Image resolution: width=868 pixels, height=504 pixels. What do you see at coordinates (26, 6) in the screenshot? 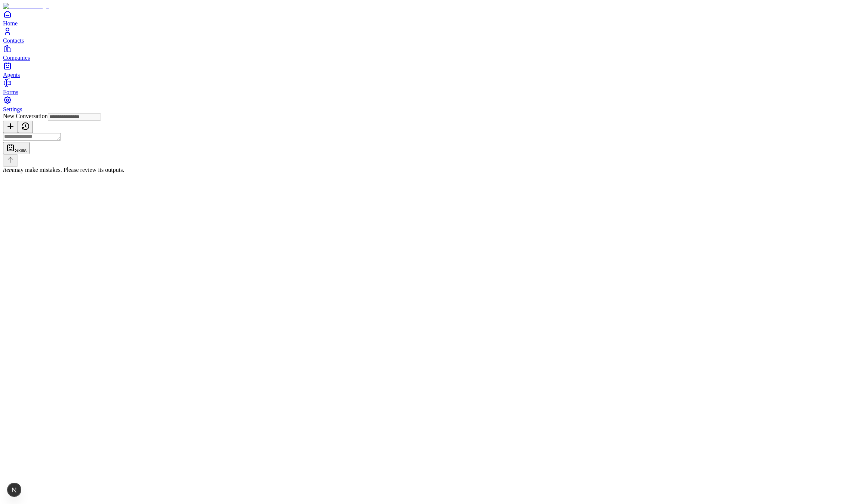
I see `img: Item Brain Logo` at bounding box center [26, 6].